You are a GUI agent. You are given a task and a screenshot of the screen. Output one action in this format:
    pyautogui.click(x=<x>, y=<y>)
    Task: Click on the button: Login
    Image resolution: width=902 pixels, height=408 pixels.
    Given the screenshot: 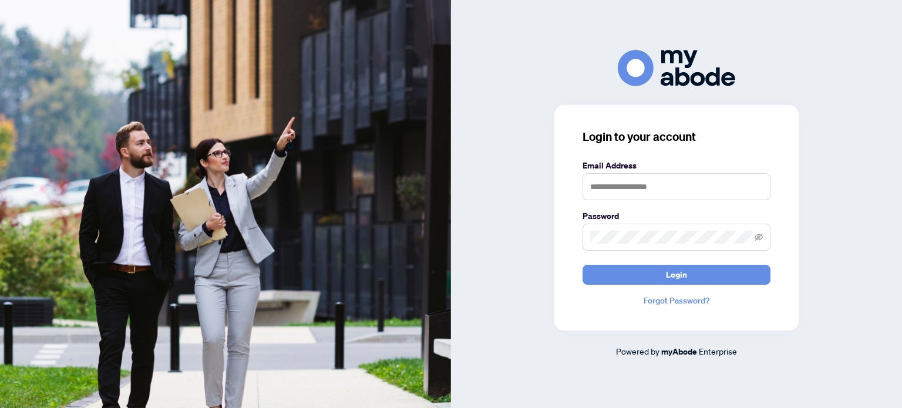 What is the action you would take?
    pyautogui.click(x=677, y=275)
    